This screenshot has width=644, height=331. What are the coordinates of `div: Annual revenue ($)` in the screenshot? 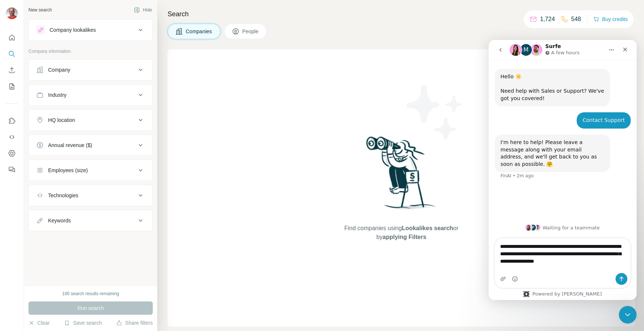 It's located at (70, 145).